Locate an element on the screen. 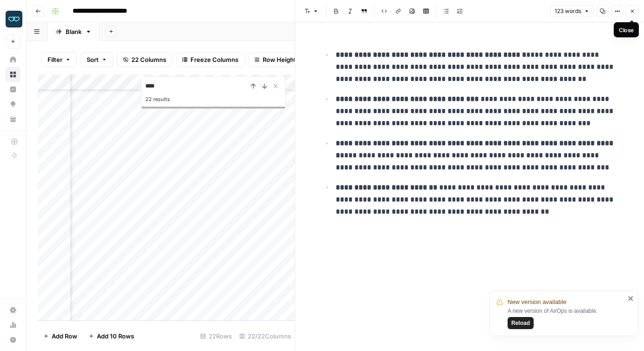 The width and height of the screenshot is (644, 351). a: Settings is located at coordinates (13, 310).